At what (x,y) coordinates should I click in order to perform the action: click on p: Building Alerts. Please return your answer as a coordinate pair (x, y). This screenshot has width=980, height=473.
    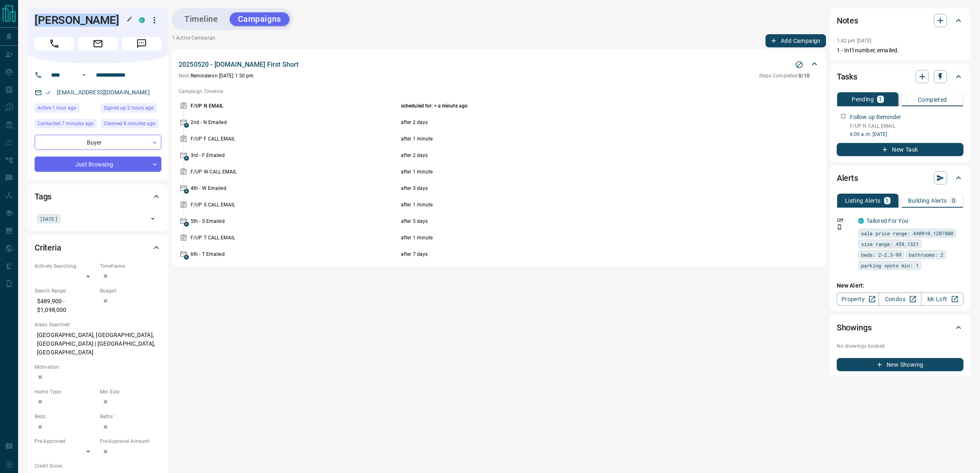
    Looking at the image, I should click on (927, 201).